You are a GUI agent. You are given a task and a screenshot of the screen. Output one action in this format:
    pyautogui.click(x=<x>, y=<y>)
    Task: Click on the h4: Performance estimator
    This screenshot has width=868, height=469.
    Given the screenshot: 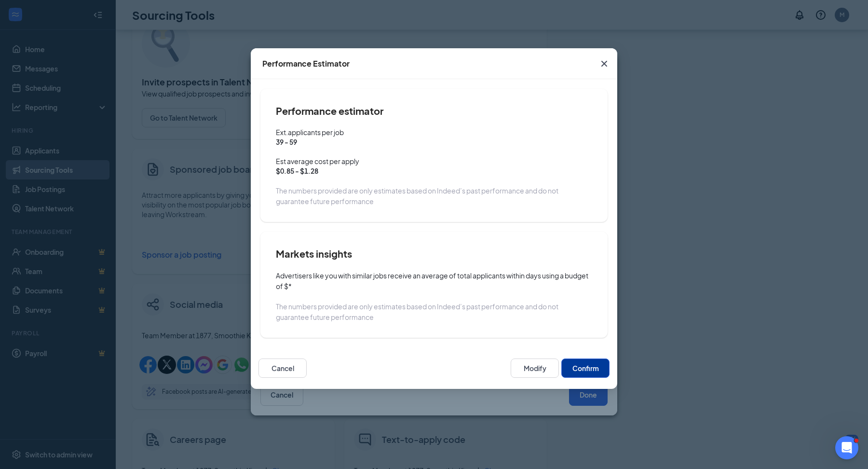 What is the action you would take?
    pyautogui.click(x=434, y=111)
    